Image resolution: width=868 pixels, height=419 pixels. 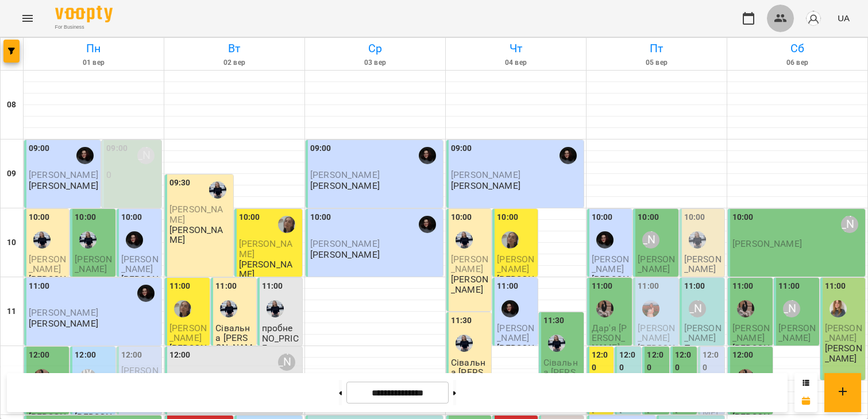 What do you see at coordinates (516, 48) in the screenshot?
I see `h6: Чт` at bounding box center [516, 48].